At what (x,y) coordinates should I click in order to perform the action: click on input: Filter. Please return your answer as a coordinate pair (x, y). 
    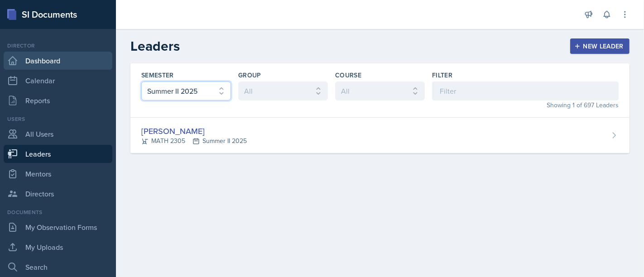
    Looking at the image, I should click on (526, 91).